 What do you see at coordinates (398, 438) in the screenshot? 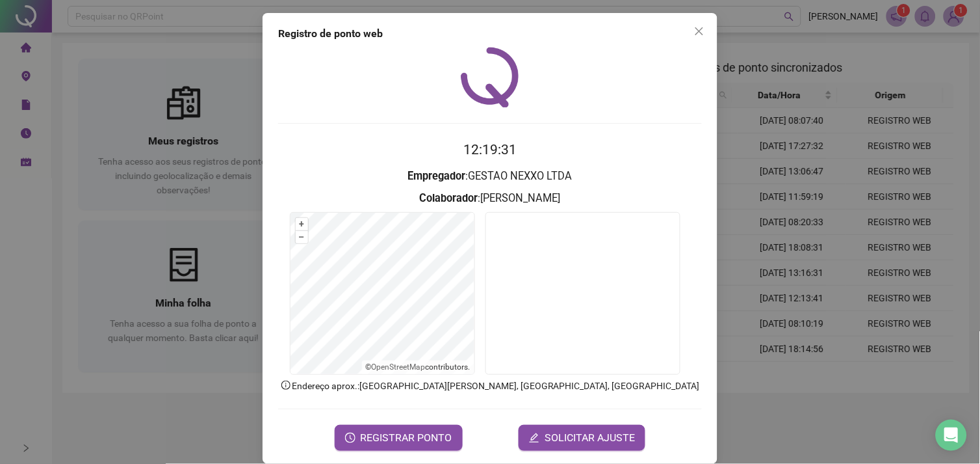
I see `button: REGISTRAR PONTO` at bounding box center [398, 438].